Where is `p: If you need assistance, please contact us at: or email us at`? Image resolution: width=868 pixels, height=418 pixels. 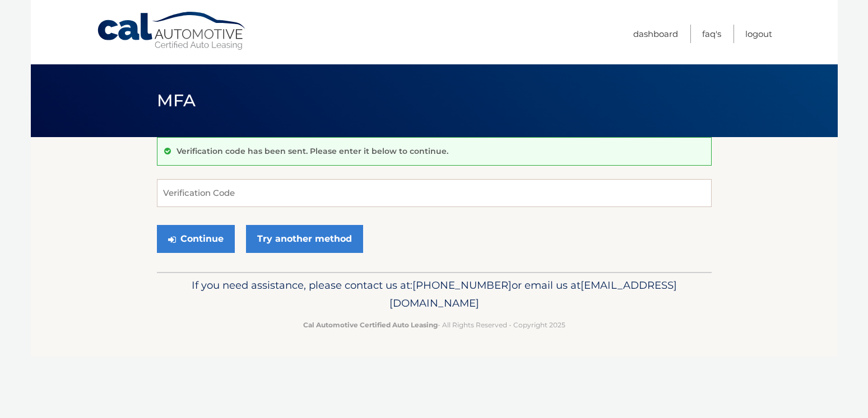
p: If you need assistance, please contact us at: or email us at is located at coordinates (434, 295).